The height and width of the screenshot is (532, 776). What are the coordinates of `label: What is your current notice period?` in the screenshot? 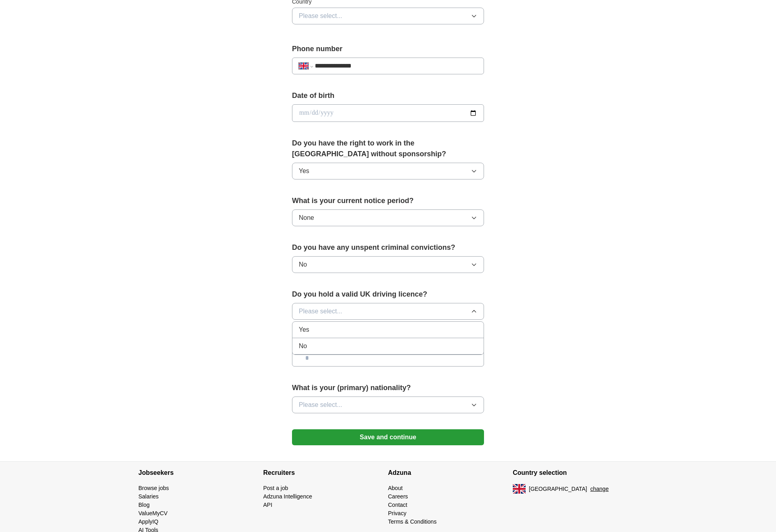 It's located at (388, 201).